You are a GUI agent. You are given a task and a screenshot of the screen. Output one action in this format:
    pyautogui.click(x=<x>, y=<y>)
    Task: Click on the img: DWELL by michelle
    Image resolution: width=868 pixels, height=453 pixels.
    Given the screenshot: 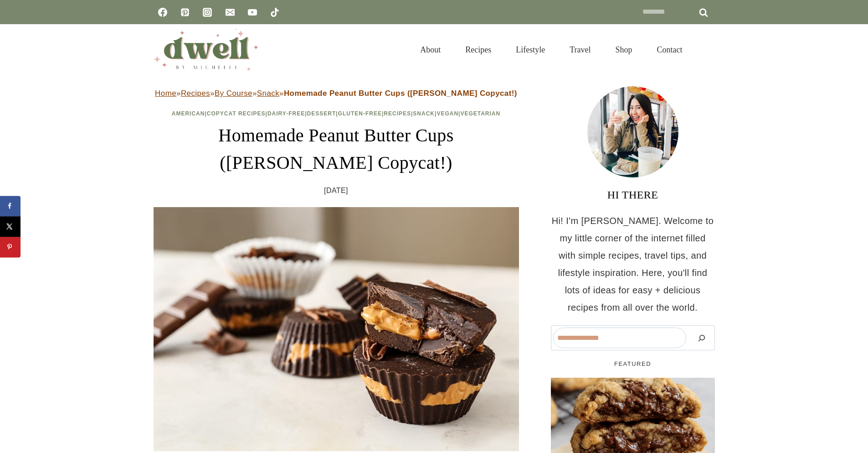 What is the action you would take?
    pyautogui.click(x=206, y=50)
    